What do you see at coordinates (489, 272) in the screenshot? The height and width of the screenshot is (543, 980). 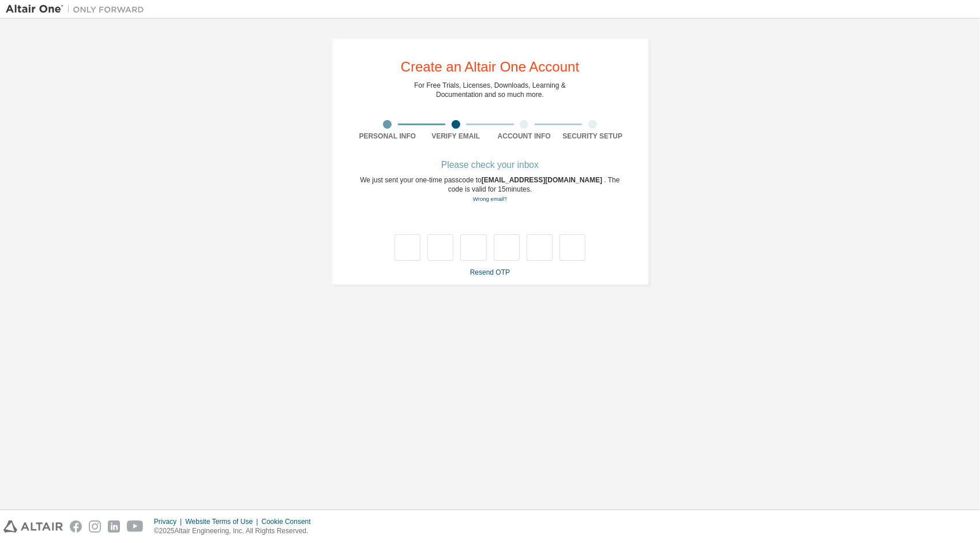 I see `a: Resend OTP` at bounding box center [489, 272].